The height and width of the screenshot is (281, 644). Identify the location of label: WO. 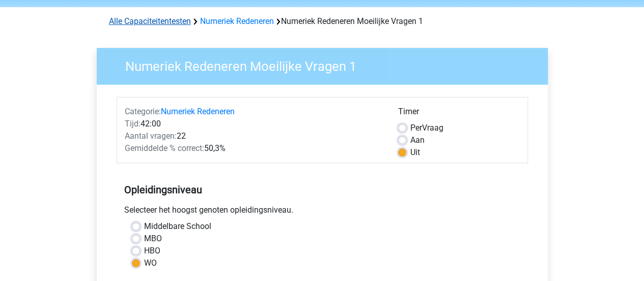
(151, 263).